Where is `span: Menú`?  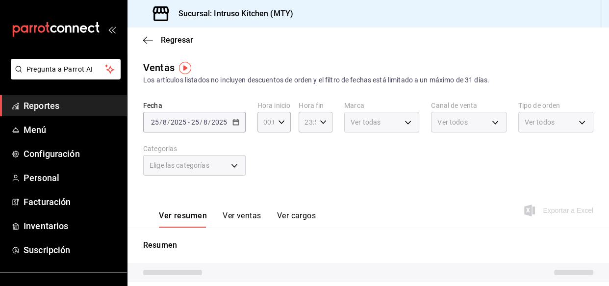
span: Menú is located at coordinates (71, 130).